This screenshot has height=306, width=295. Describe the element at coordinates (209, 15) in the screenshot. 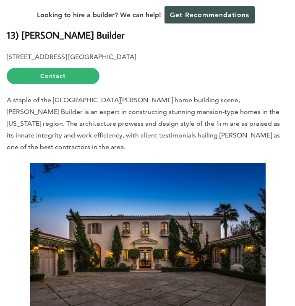

I see `a: Get Recommendations` at that location.